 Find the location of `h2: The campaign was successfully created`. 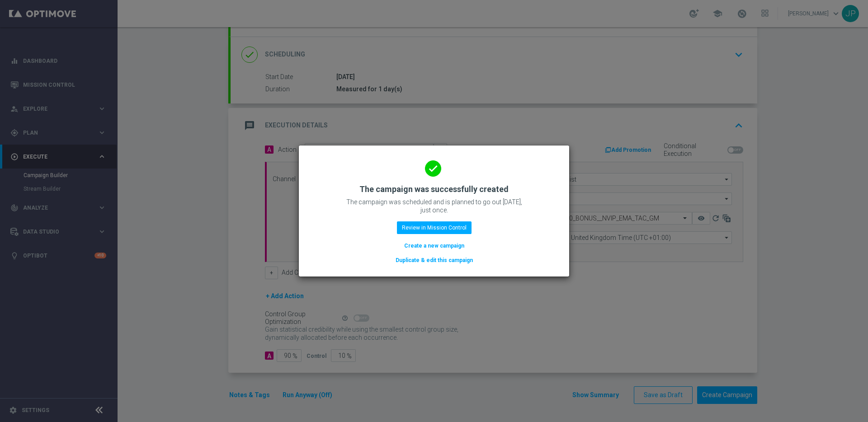

h2: The campaign was successfully created is located at coordinates (434, 190).